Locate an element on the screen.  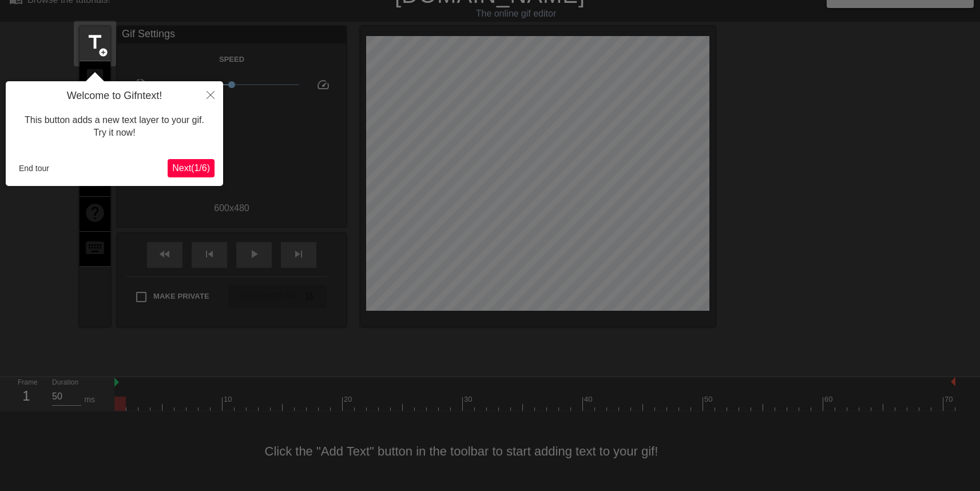
h4: Welcome to Gifntext! is located at coordinates (115, 96).